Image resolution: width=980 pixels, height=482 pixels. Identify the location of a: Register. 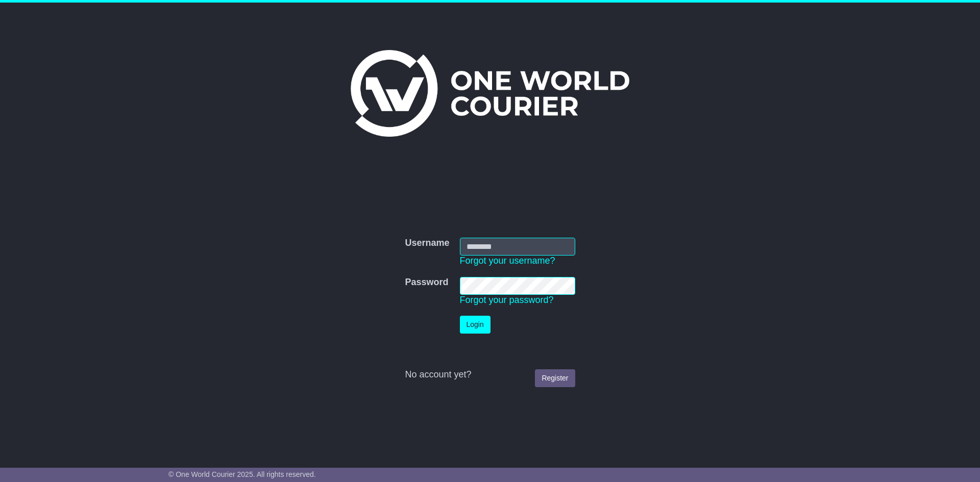
(555, 378).